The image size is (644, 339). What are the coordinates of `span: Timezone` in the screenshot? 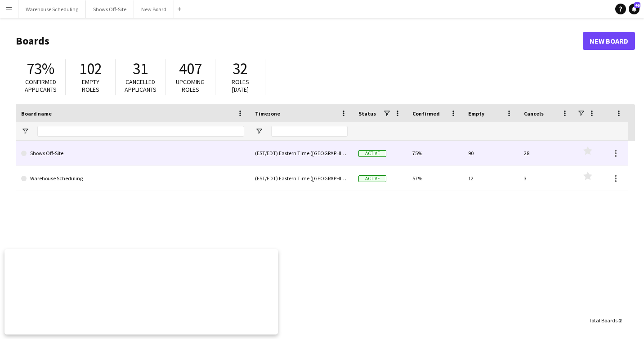 It's located at (268, 113).